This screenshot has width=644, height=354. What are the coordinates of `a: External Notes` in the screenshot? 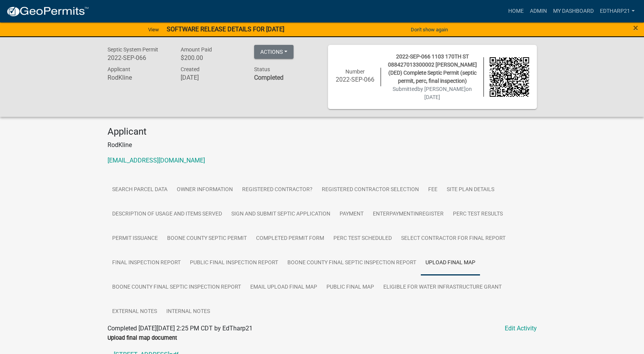 It's located at (135, 312).